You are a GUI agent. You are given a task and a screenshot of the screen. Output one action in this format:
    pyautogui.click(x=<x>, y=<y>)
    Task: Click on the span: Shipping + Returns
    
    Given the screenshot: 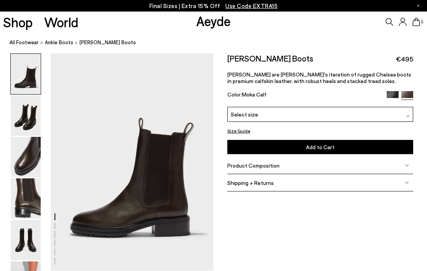 What is the action you would take?
    pyautogui.click(x=251, y=183)
    